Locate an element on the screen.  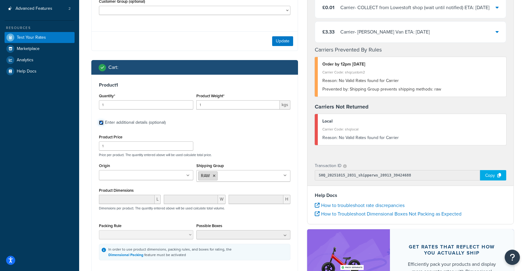
label: Quantity* is located at coordinates (107, 96).